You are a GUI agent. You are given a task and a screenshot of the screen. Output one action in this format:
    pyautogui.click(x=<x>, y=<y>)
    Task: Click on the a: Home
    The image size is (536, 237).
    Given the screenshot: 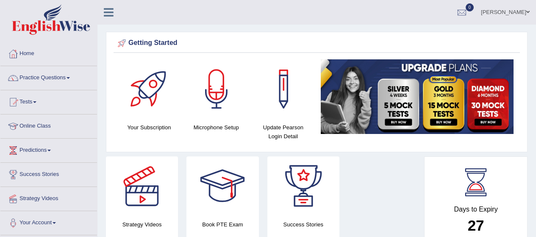 What is the action you would take?
    pyautogui.click(x=49, y=52)
    